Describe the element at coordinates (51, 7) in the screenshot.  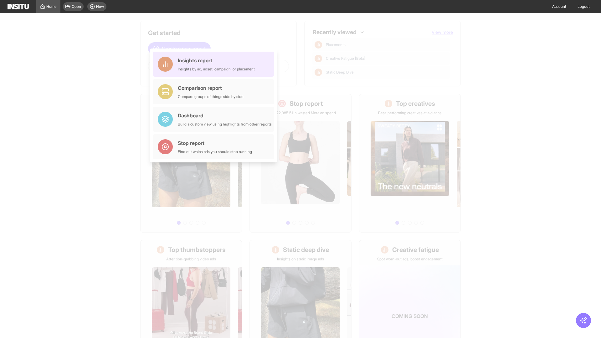
I see `span: Home` at that location.